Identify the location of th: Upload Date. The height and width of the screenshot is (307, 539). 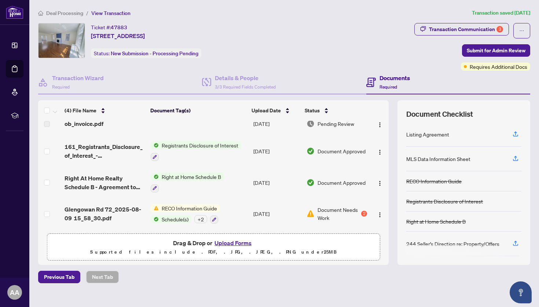
(275, 111).